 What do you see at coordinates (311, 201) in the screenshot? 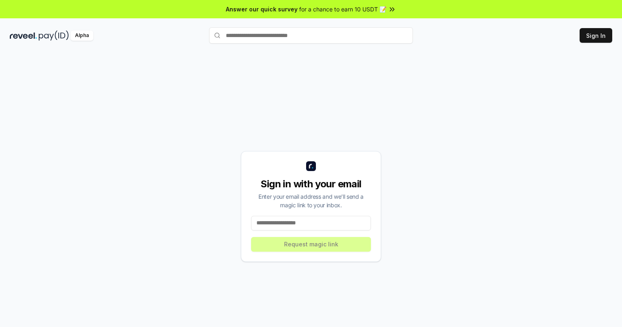
I see `div: Enter your email address and we’ll send a magic link to your inbox.` at bounding box center [311, 201].